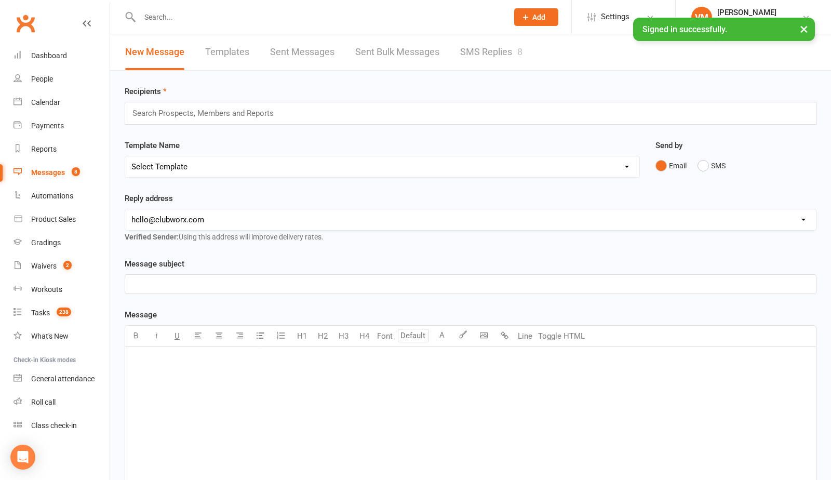 The width and height of the screenshot is (831, 480). I want to click on input: Default, so click(413, 335).